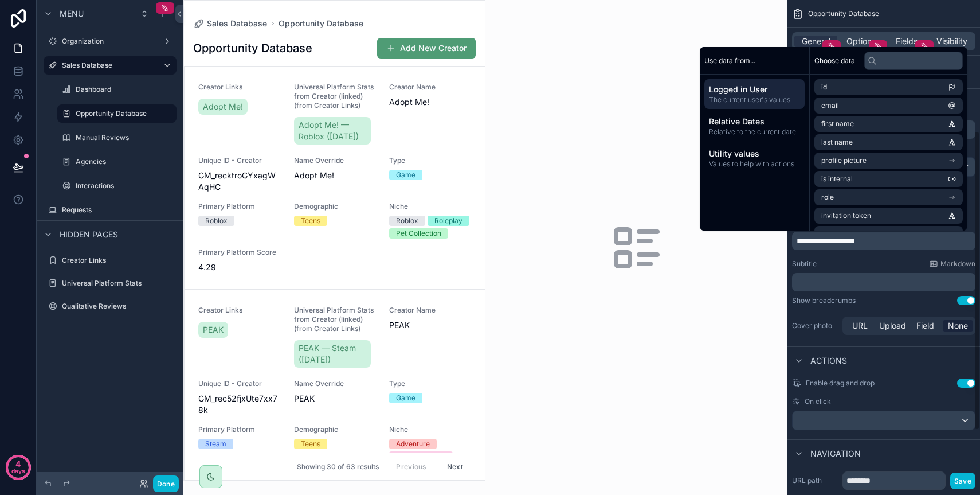 This screenshot has height=495, width=980. I want to click on span: None, so click(958, 325).